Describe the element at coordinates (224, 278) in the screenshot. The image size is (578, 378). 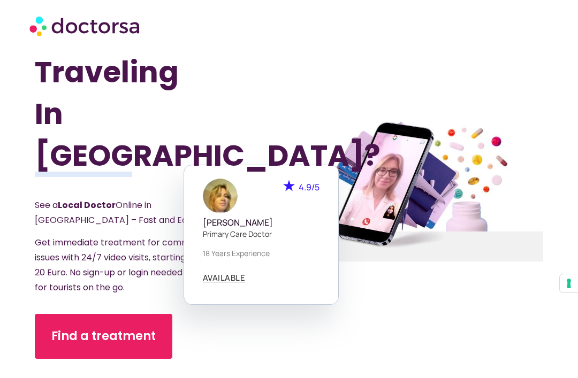
I see `a: AVAILABLE` at that location.